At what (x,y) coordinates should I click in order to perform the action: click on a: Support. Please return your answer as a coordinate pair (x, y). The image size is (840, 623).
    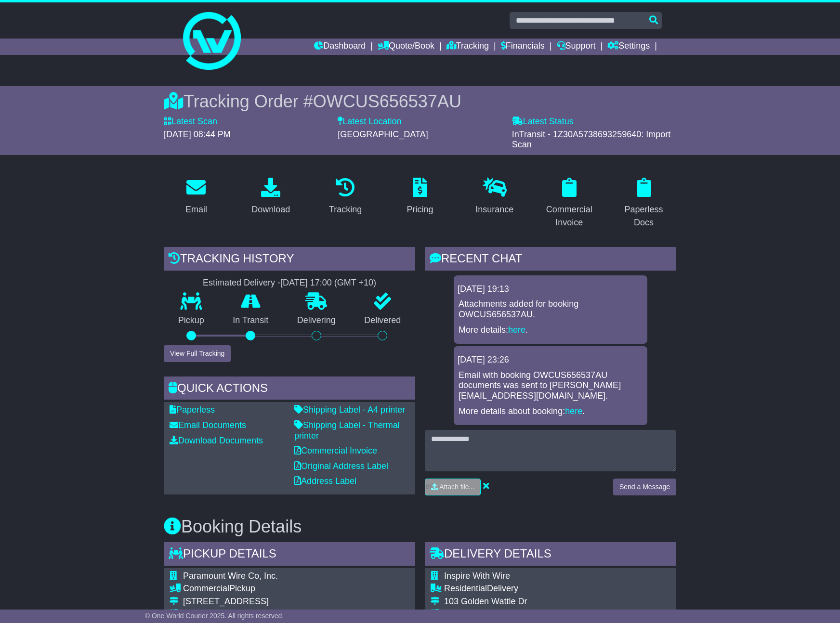
    Looking at the image, I should click on (576, 47).